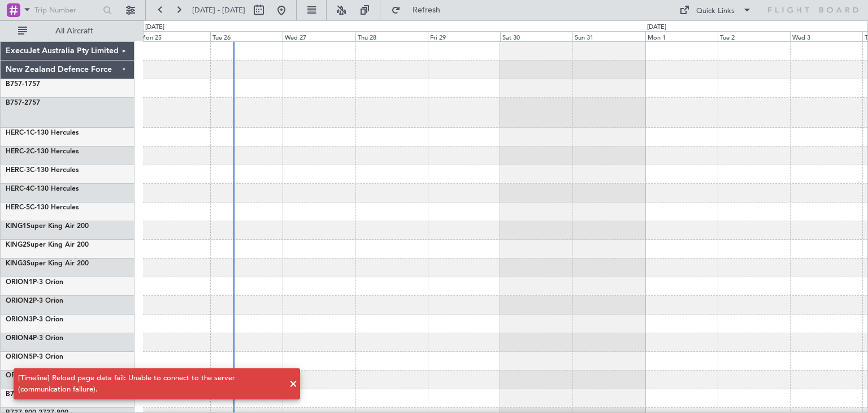 The image size is (868, 413). I want to click on span: Refresh, so click(426, 10).